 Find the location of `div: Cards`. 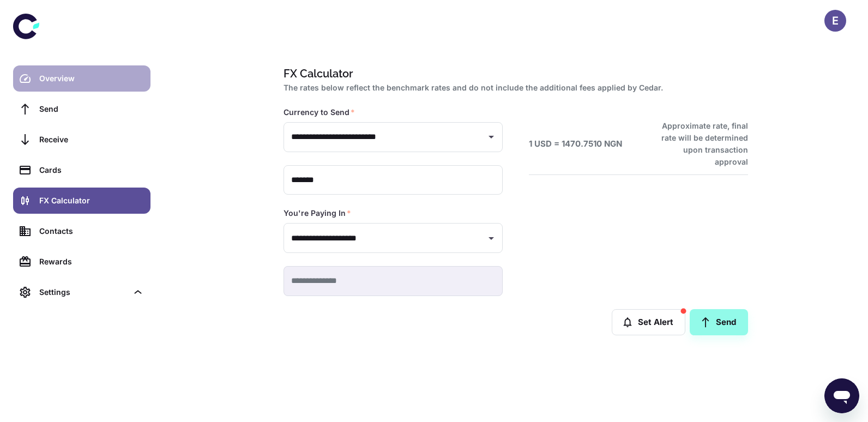

div: Cards is located at coordinates (92, 170).